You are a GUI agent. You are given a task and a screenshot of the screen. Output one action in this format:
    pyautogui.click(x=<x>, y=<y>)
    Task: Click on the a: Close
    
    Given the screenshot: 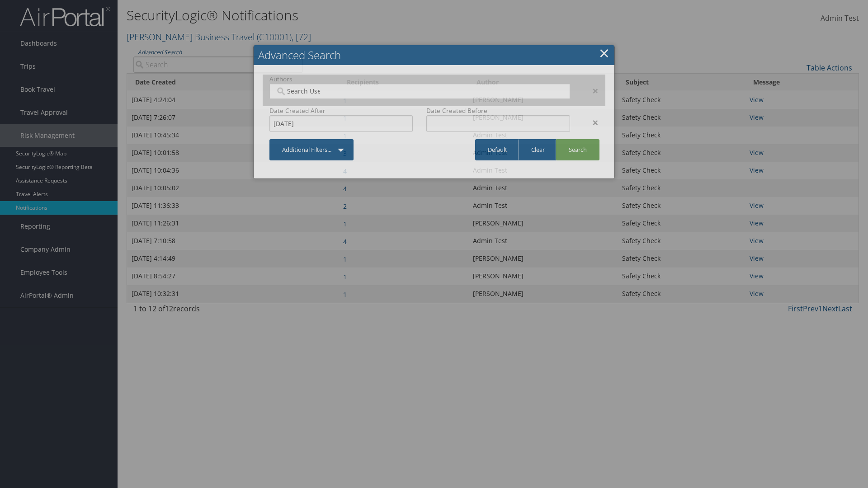 What is the action you would take?
    pyautogui.click(x=604, y=53)
    